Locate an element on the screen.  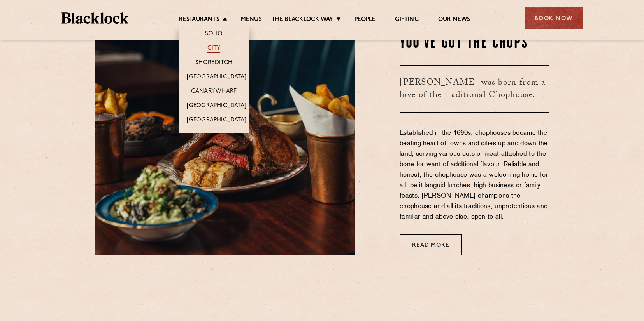
a: City is located at coordinates (214, 49).